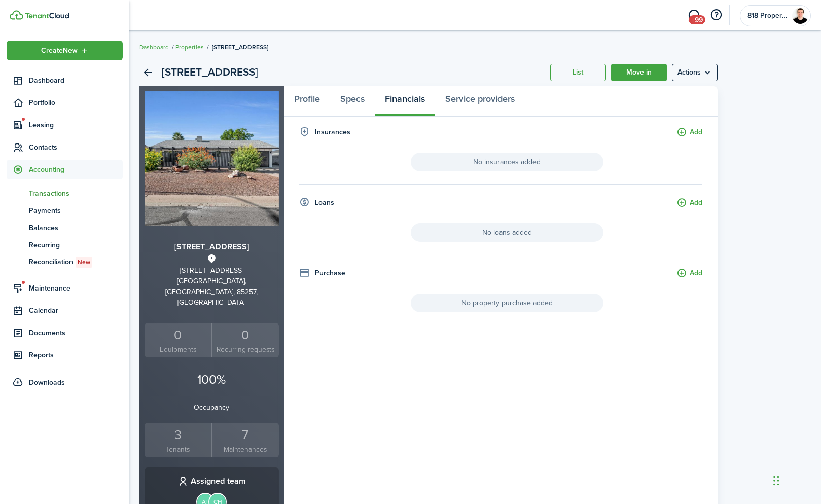 The width and height of the screenshot is (821, 504). Describe the element at coordinates (76, 310) in the screenshot. I see `span: Calendar` at that location.